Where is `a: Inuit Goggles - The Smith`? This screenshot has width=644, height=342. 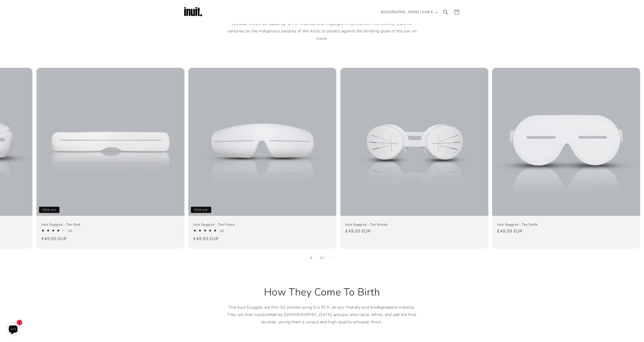
a: Inuit Goggles - The Smith is located at coordinates (566, 224).